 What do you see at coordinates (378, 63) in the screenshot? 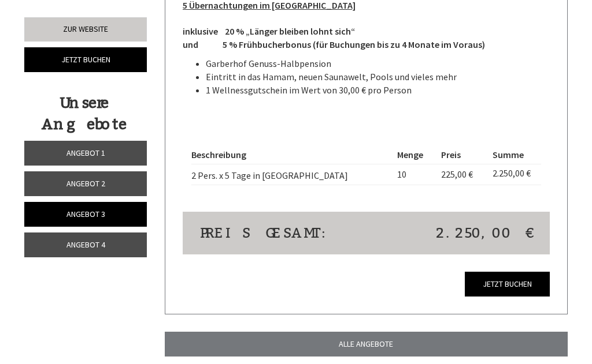
I see `li: Garberhof Genuss-Halbpension` at bounding box center [378, 63].